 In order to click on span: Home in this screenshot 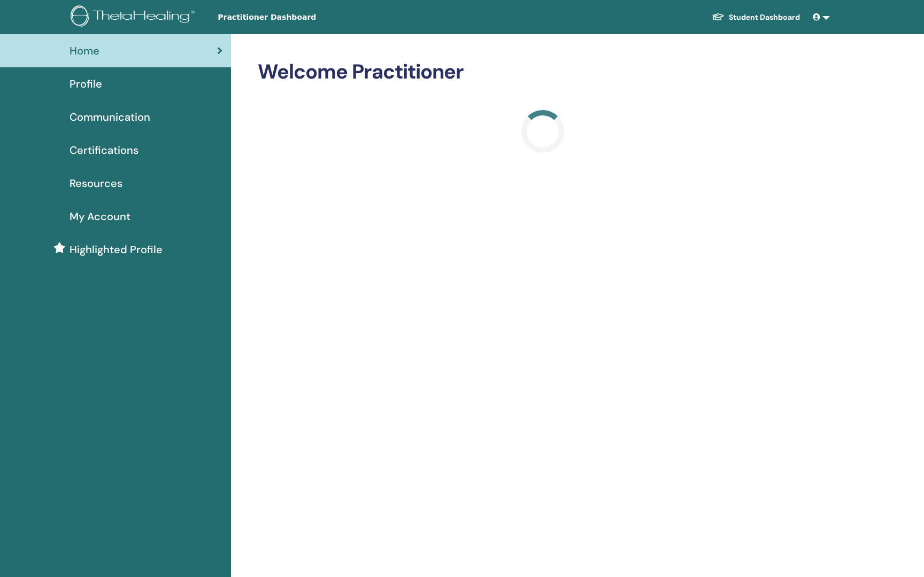, I will do `click(84, 51)`.